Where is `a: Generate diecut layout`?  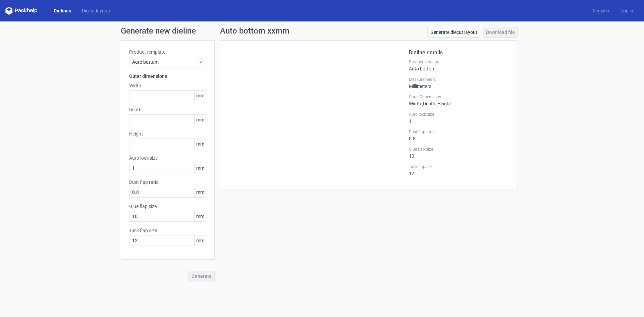
a: Generate diecut layout is located at coordinates (454, 32).